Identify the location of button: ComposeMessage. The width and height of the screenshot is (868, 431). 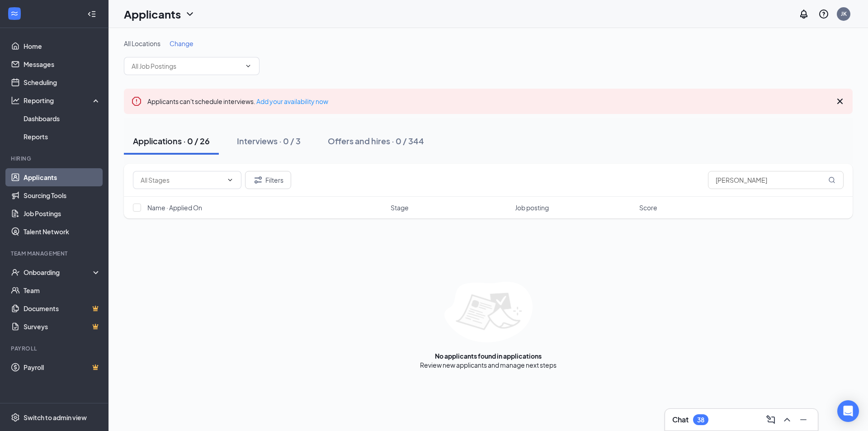
(771, 420).